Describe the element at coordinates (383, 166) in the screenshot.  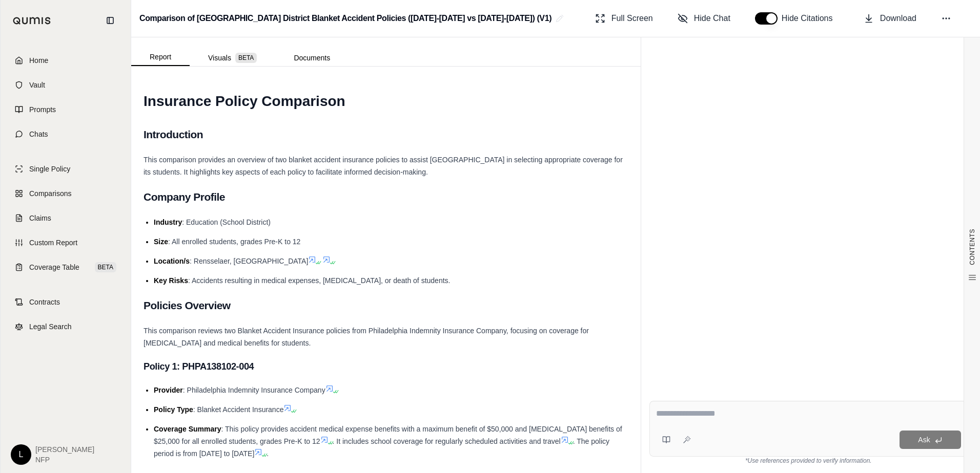
I see `span: This comparison provides an overview of two blanket accident insurance policies to assist [GEOGRA...` at that location.